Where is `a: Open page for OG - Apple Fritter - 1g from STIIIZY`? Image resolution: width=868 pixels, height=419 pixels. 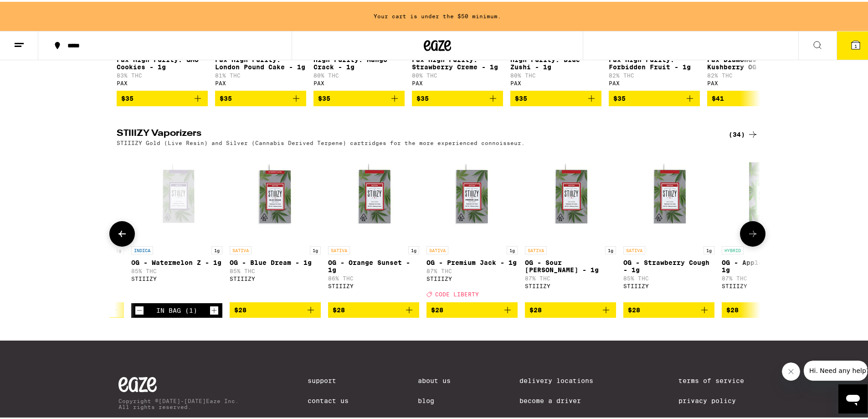 a: Open page for OG - Apple Fritter - 1g from STIIIZY is located at coordinates (767, 224).